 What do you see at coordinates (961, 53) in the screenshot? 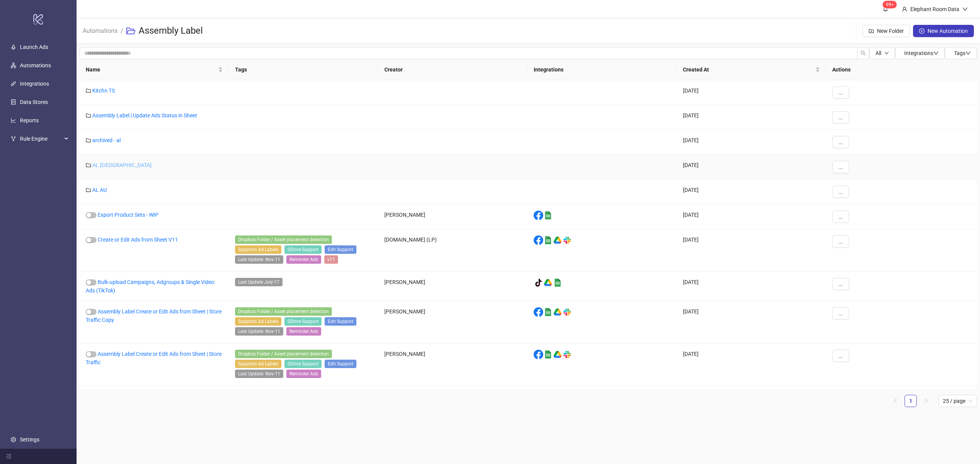
I see `button: Tagsdown` at bounding box center [961, 53].